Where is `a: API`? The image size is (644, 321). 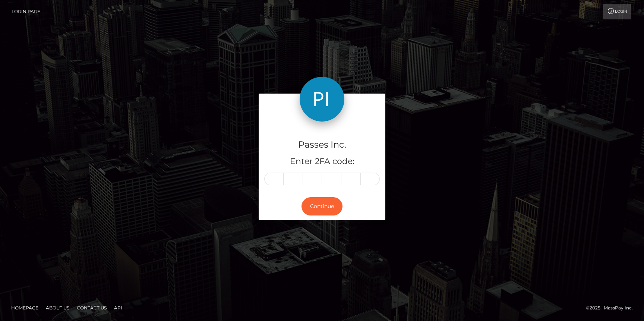 a: API is located at coordinates (118, 308).